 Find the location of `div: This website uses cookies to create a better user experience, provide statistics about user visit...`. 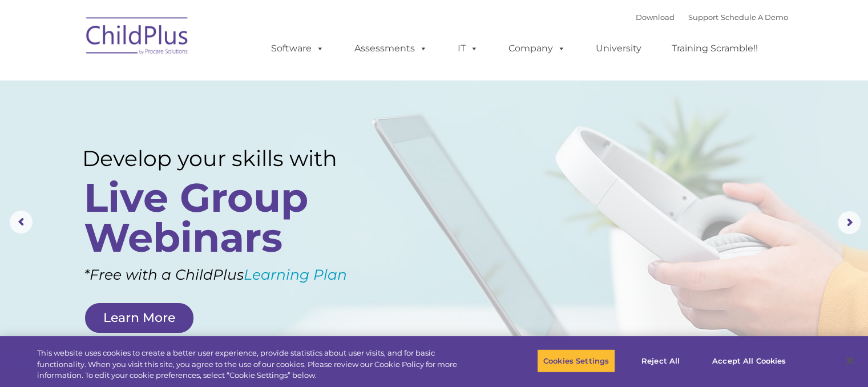

div: This website uses cookies to create a better user experience, provide statistics about user visit... is located at coordinates (258, 364).